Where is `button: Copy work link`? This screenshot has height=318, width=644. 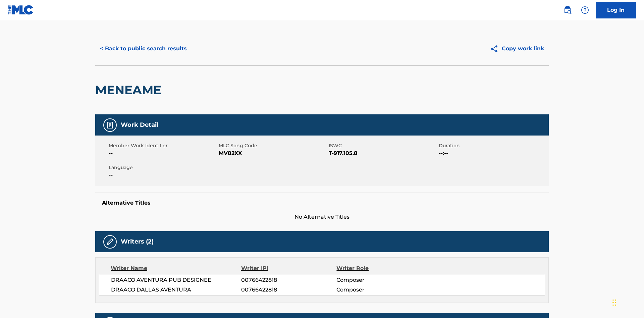
button: Copy work link is located at coordinates (516, 49).